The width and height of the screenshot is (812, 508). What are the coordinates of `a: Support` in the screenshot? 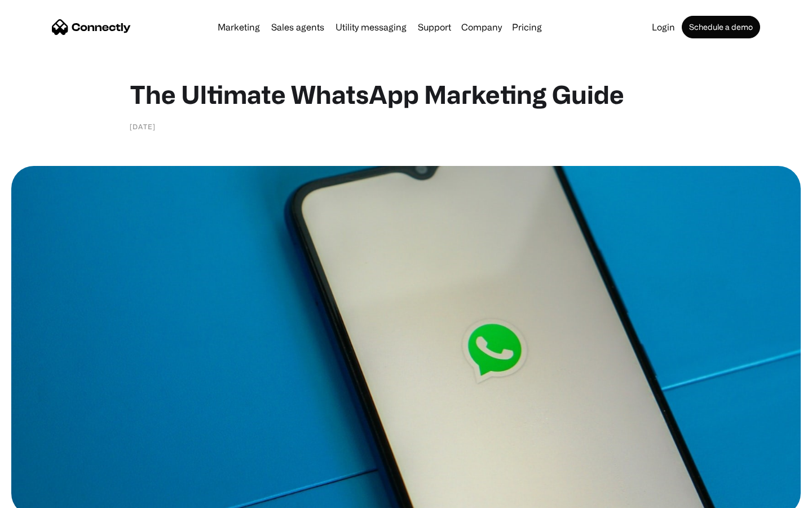 It's located at (434, 27).